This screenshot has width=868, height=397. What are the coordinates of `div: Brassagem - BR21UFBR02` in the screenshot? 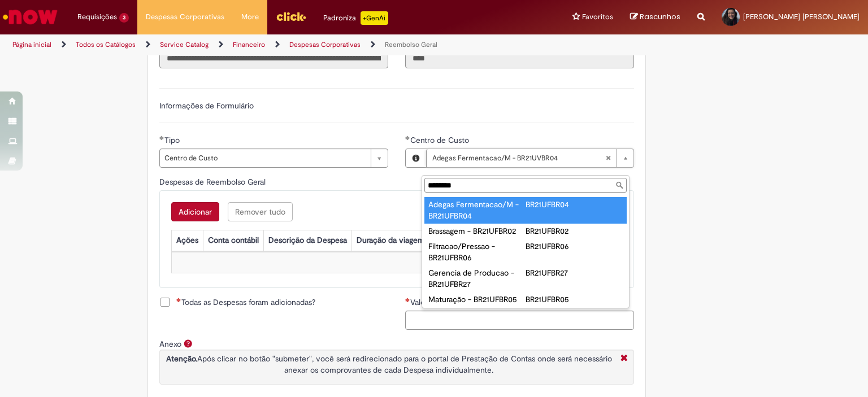 It's located at (477, 231).